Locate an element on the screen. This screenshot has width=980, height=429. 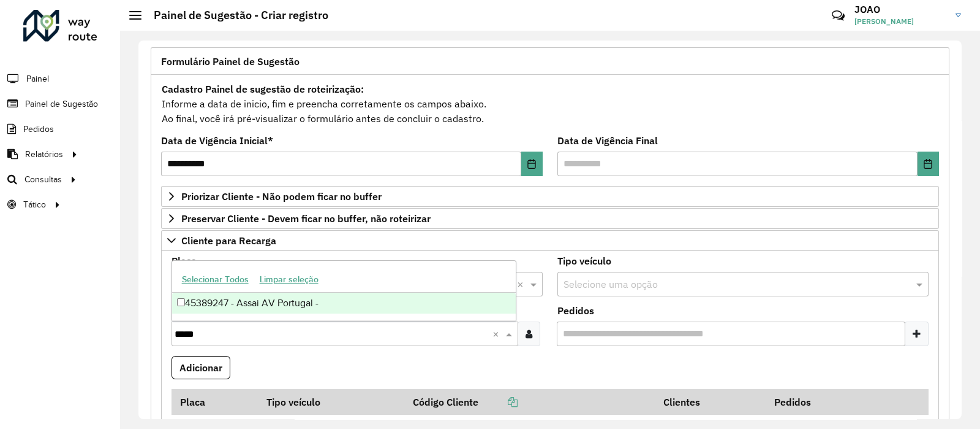
a: Preservar Cliente - Devem ficar no buffer, não roteirizar is located at coordinates (551, 218).